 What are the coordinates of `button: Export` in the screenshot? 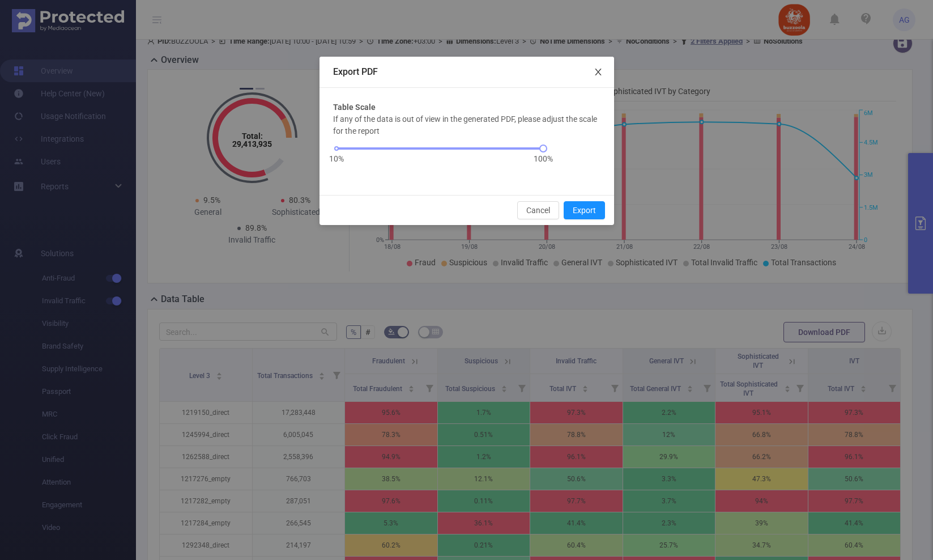 It's located at (584, 210).